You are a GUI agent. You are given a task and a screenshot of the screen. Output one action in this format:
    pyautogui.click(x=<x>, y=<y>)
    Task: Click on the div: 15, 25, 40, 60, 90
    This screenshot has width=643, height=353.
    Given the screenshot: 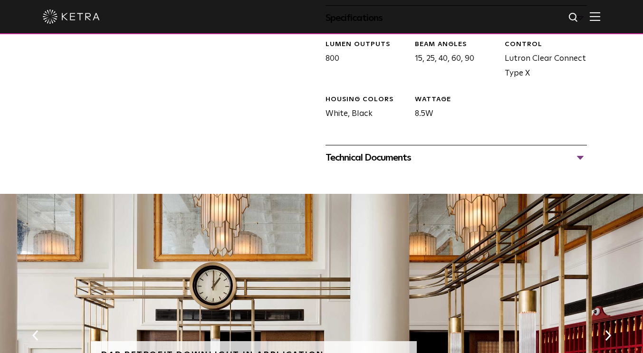 What is the action you would take?
    pyautogui.click(x=452, y=60)
    